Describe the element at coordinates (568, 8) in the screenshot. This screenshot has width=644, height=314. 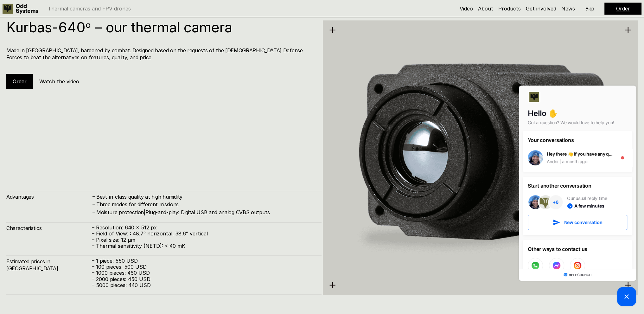
I see `a: News` at that location.